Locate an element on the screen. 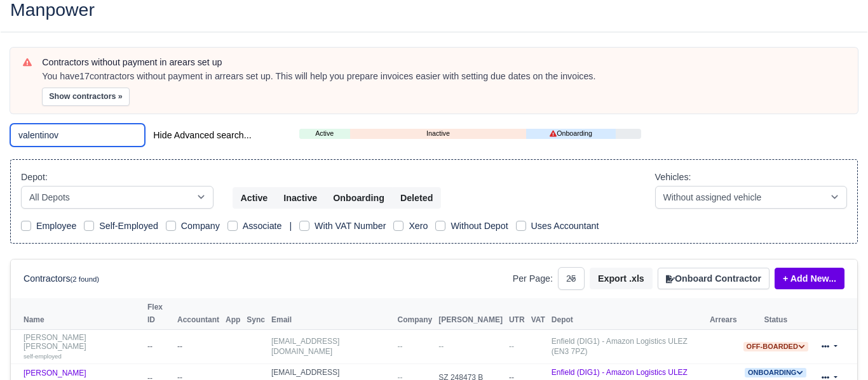 This screenshot has width=868, height=380. span: Onboarding is located at coordinates (775, 373).